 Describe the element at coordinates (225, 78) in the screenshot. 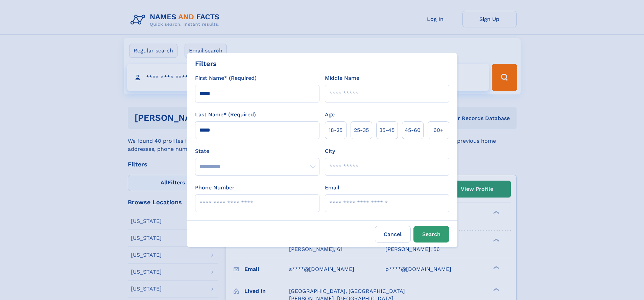

I see `label: First Name* (Required)` at that location.